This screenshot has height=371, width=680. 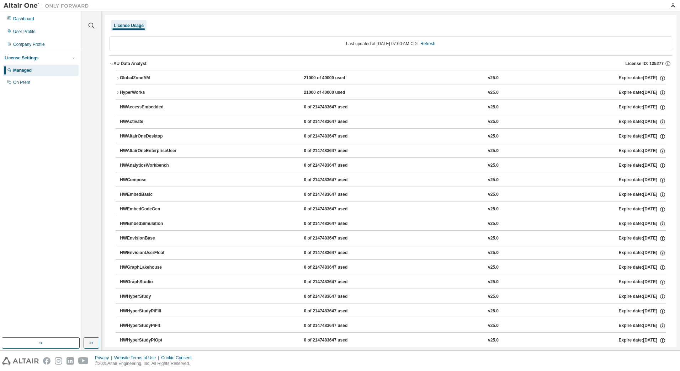 What do you see at coordinates (152, 297) in the screenshot?
I see `div: HWHyperStudy` at bounding box center [152, 297].